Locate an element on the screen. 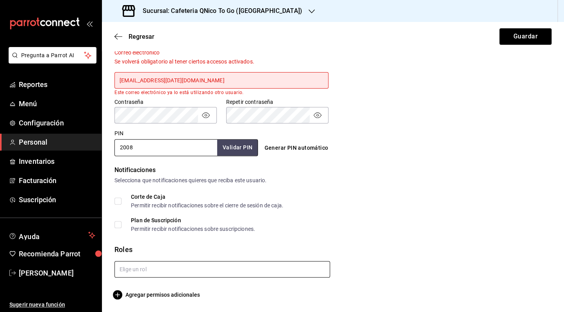 This screenshot has height=312, width=564. label: Contraseña is located at coordinates (166, 102).